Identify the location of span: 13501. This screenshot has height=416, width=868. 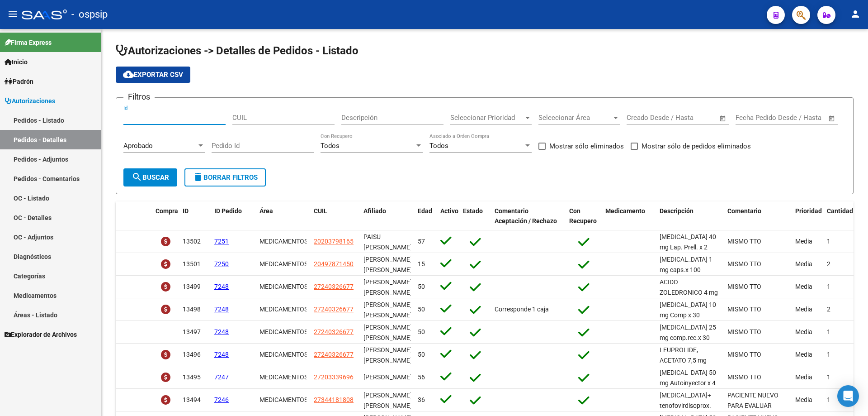
(191, 264).